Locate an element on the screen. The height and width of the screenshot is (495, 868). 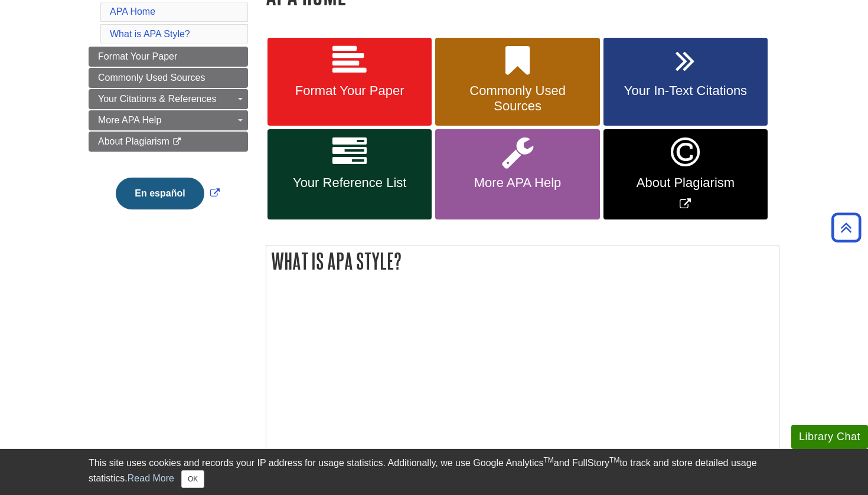
a: Your Reference List is located at coordinates (349, 174).